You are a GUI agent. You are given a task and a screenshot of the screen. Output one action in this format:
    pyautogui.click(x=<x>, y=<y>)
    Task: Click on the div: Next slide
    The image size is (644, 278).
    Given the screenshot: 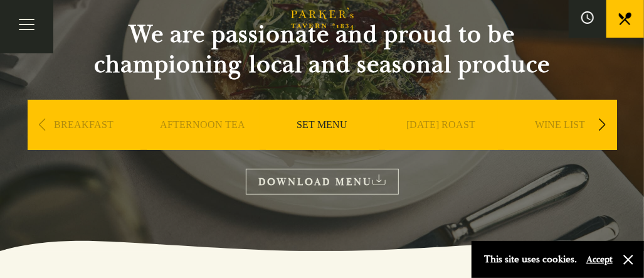 What is the action you would take?
    pyautogui.click(x=602, y=125)
    